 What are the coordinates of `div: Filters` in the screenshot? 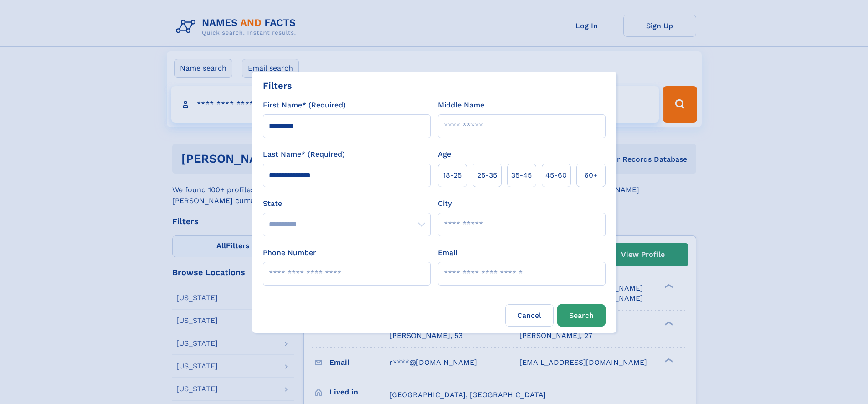 It's located at (278, 86).